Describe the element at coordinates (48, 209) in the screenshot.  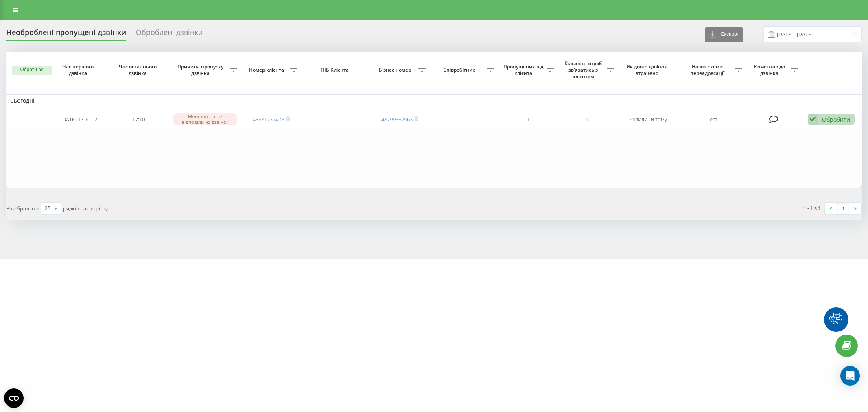
I see `div: 25` at that location.